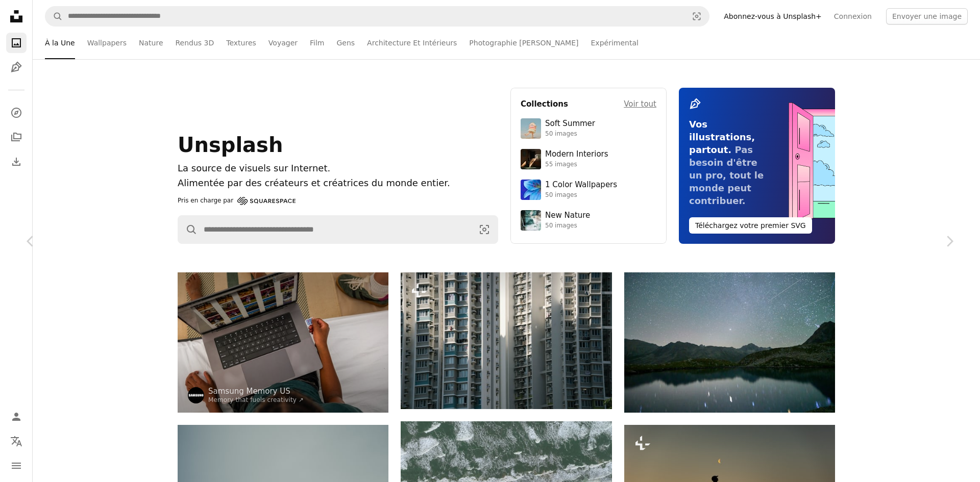 The height and width of the screenshot is (482, 980). Describe the element at coordinates (853, 17) in the screenshot. I see `a: Connexion` at that location.